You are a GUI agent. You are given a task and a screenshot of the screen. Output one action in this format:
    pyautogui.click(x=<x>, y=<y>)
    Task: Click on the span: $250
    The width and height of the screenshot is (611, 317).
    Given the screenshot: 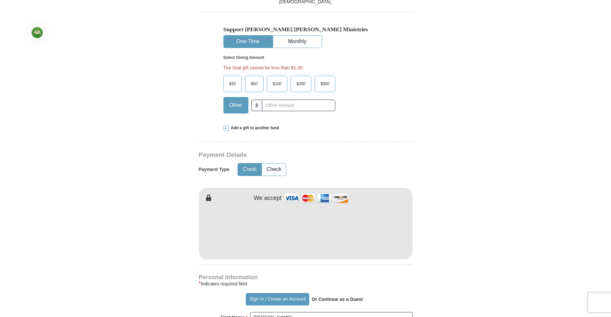 What is the action you would take?
    pyautogui.click(x=301, y=84)
    